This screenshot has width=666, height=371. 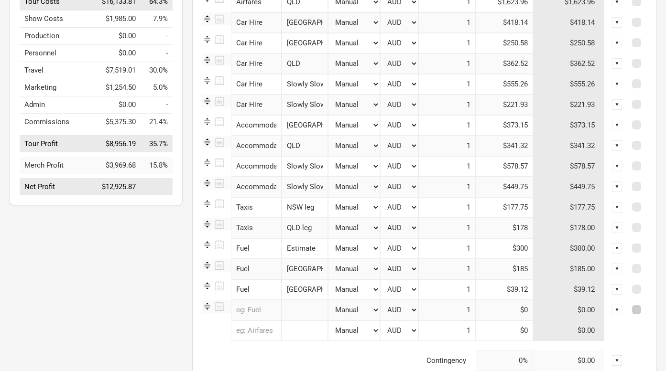 I want to click on td: $250.58, so click(x=569, y=43).